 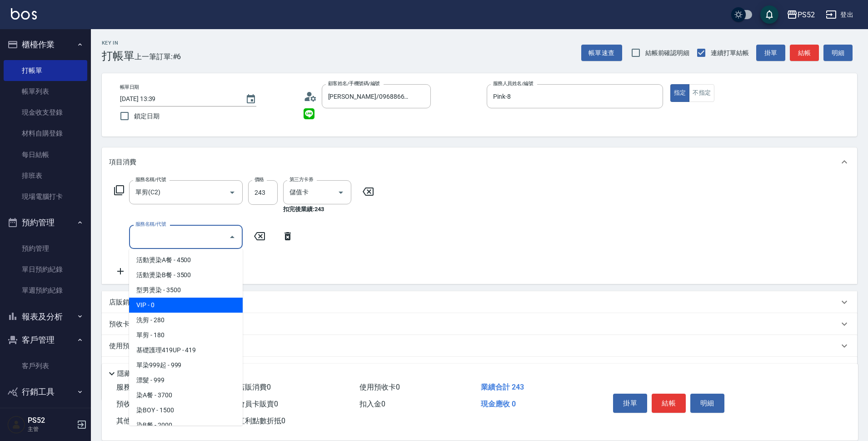 What do you see at coordinates (45, 92) in the screenshot?
I see `a: 帳單列表` at bounding box center [45, 92].